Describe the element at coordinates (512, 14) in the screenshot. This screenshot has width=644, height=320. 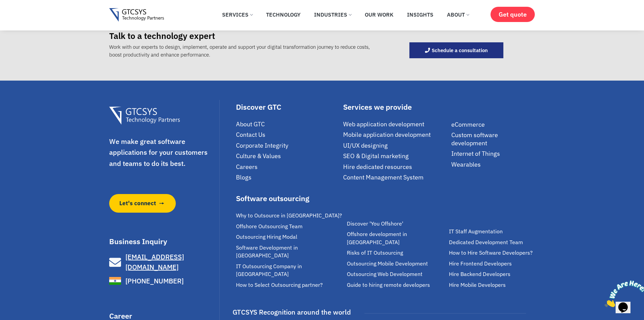
I see `span: Get quote` at that location.